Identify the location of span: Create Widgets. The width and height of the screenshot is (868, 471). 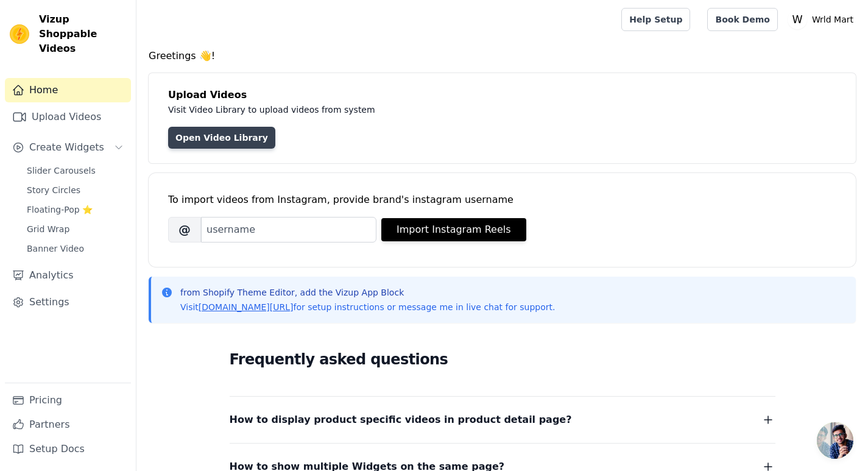
(66, 148).